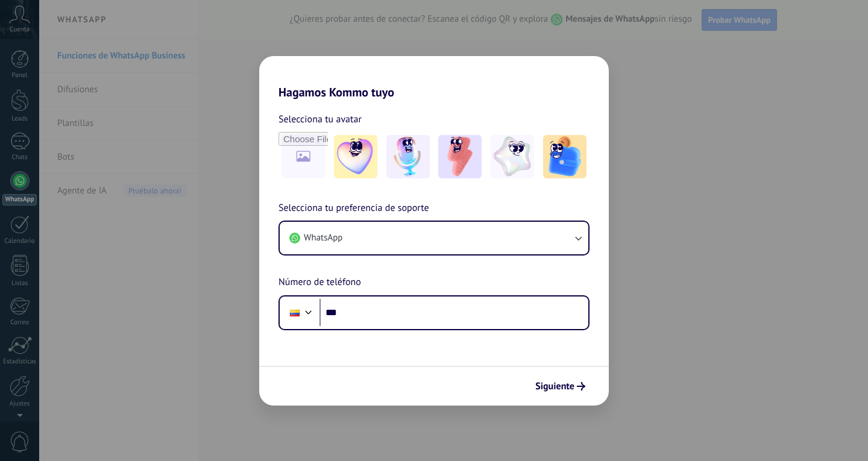 Image resolution: width=868 pixels, height=461 pixels. What do you see at coordinates (560, 386) in the screenshot?
I see `button: Siguiente` at bounding box center [560, 386].